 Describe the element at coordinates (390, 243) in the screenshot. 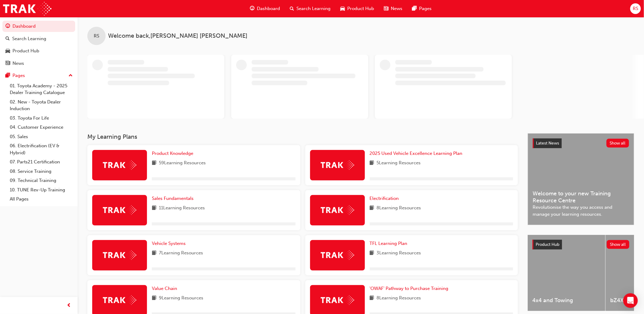

I see `a: TFL Learning Plan` at that location.